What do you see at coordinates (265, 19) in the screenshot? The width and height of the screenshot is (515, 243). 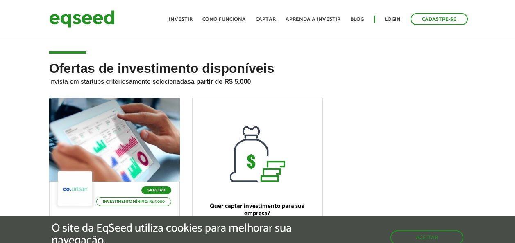 I see `a: Captar` at bounding box center [265, 19].